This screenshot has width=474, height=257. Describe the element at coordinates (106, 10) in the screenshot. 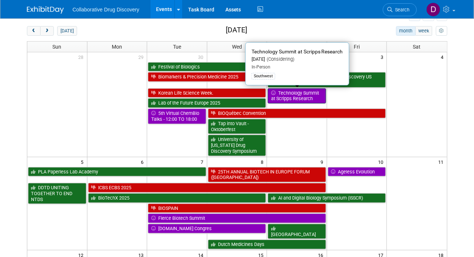

I see `span: Collaborative Drug Discovery` at that location.